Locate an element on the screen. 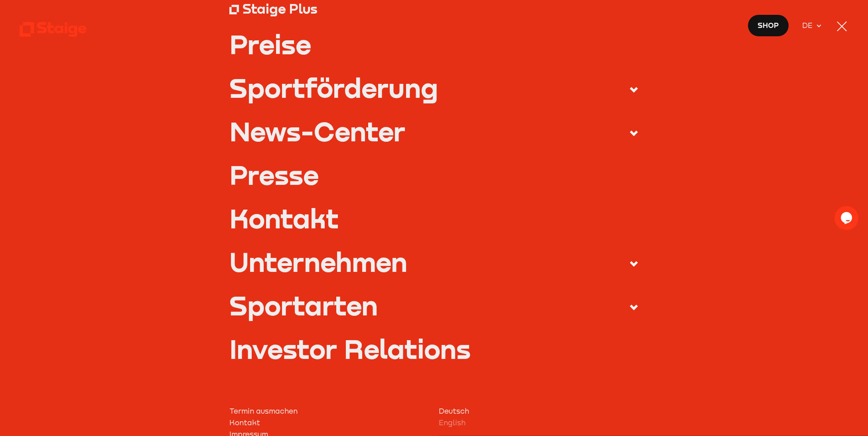  div: News-Center is located at coordinates (317, 131).